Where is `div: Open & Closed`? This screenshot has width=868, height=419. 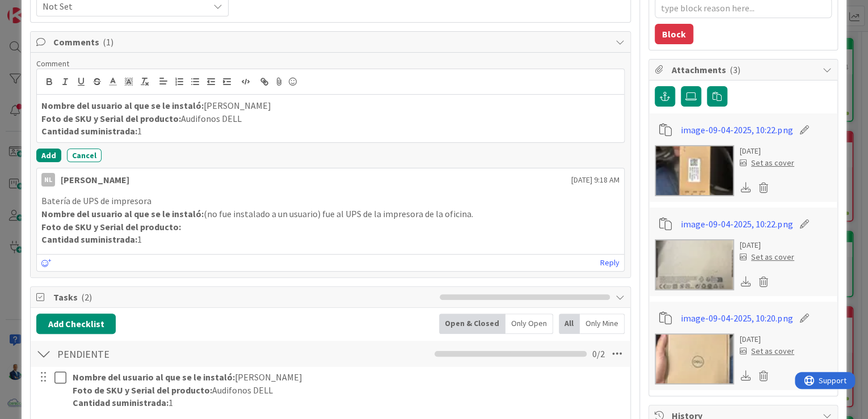
div: Open & Closed is located at coordinates (472, 324).